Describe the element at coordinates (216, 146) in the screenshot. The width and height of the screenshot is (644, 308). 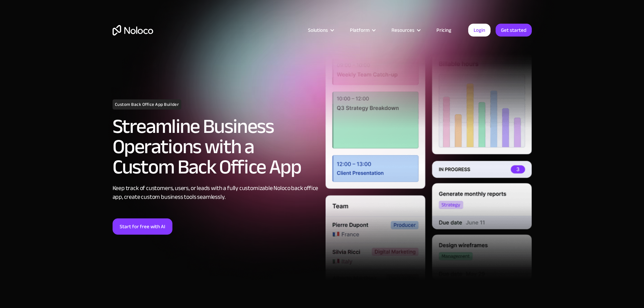
I see `h2: Streamline Business Operations with a Custom Back Office App` at that location.